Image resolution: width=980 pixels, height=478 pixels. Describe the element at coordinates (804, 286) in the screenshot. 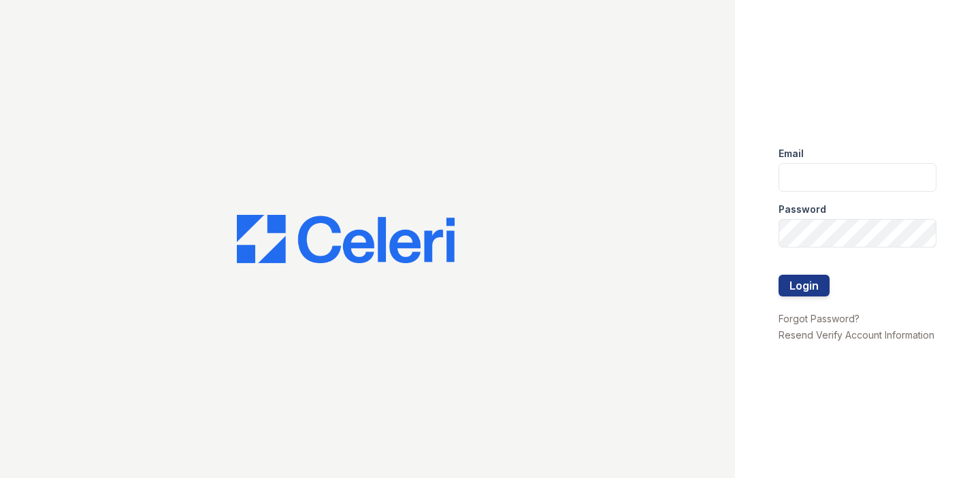

I see `button: Login` at that location.